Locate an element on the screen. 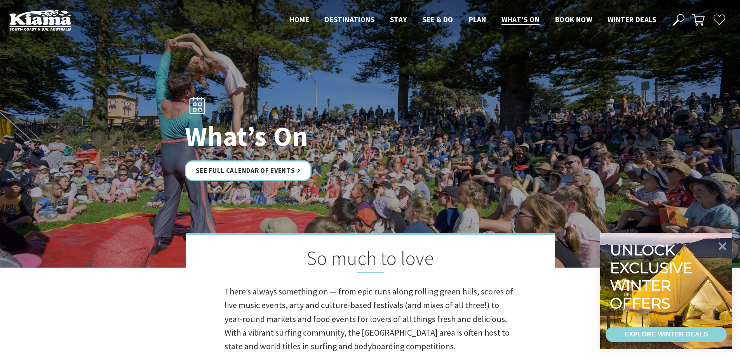  span: What’s On is located at coordinates (520, 19).